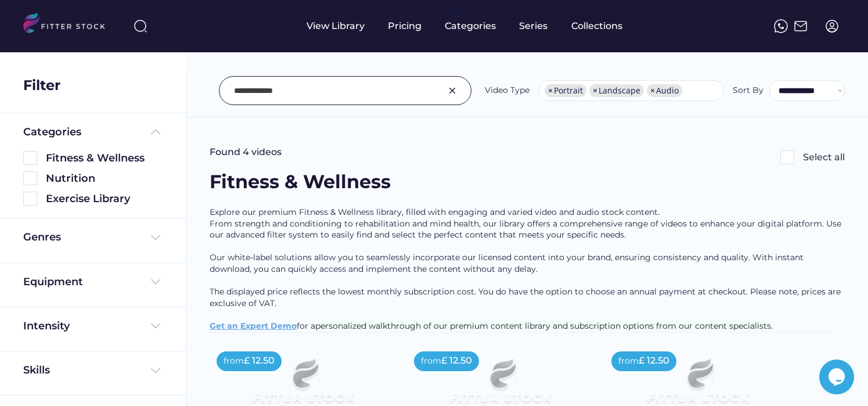 The height and width of the screenshot is (406, 868). What do you see at coordinates (155, 132) in the screenshot?
I see `img: Frame%20%285%29.svg` at bounding box center [155, 132].